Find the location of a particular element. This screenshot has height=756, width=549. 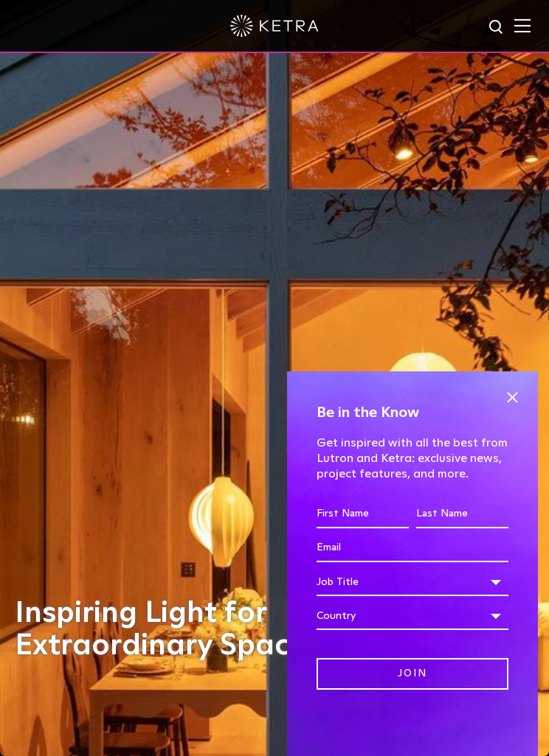

p: Get inspired with all the best from Lutron and Ketra: exclusive news, project features, and more. is located at coordinates (412, 458).